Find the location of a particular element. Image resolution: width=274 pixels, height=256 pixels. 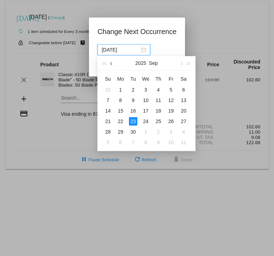

div: 16 is located at coordinates (133, 111).